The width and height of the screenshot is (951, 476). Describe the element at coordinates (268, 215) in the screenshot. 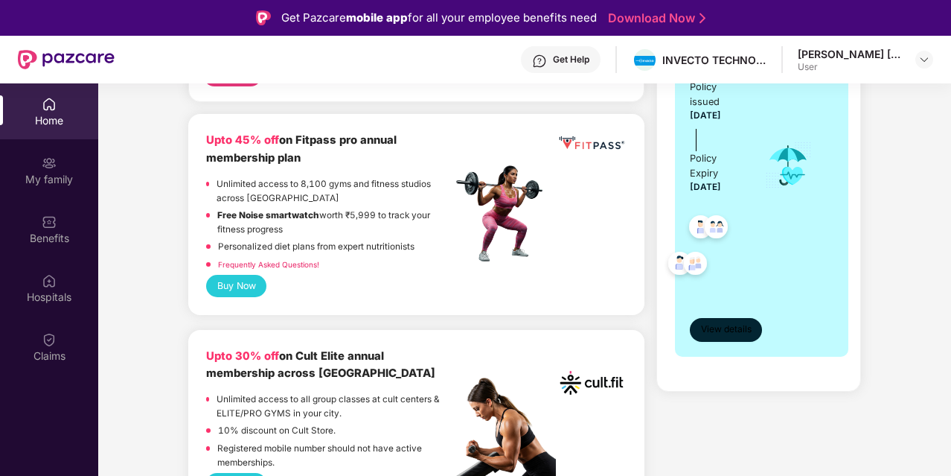

I see `strong: Free Noise smartwatch` at that location.